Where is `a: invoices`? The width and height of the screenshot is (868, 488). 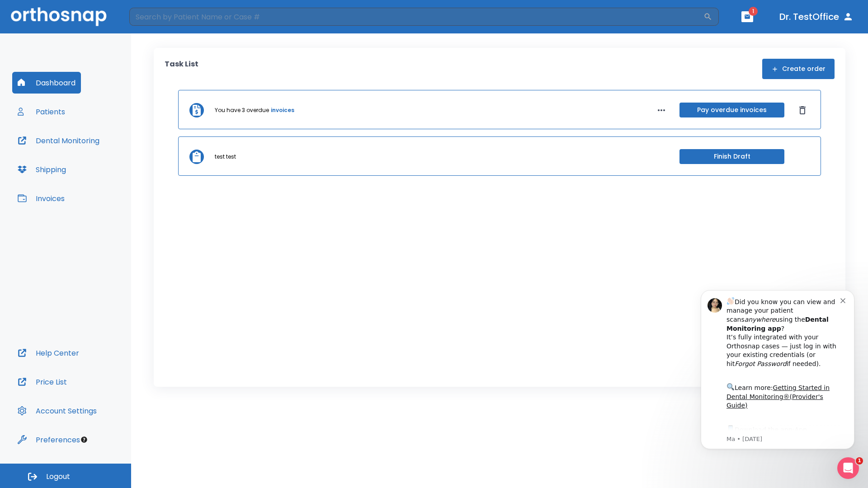 a: invoices is located at coordinates (282, 110).